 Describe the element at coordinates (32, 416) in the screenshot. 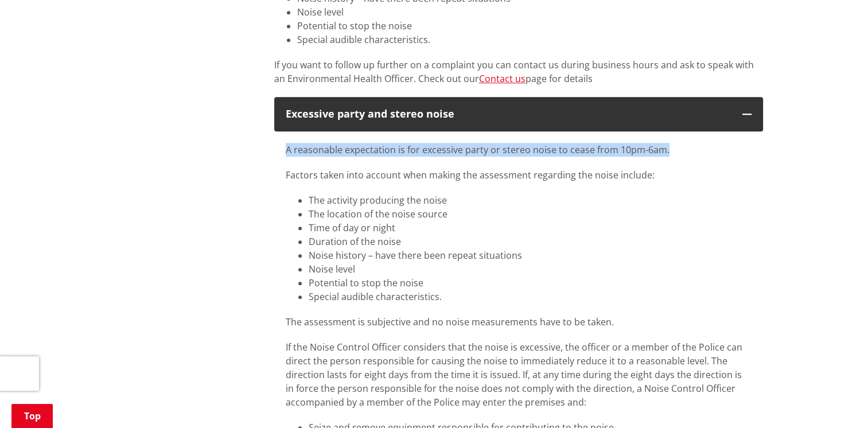

I see `a: Top` at that location.